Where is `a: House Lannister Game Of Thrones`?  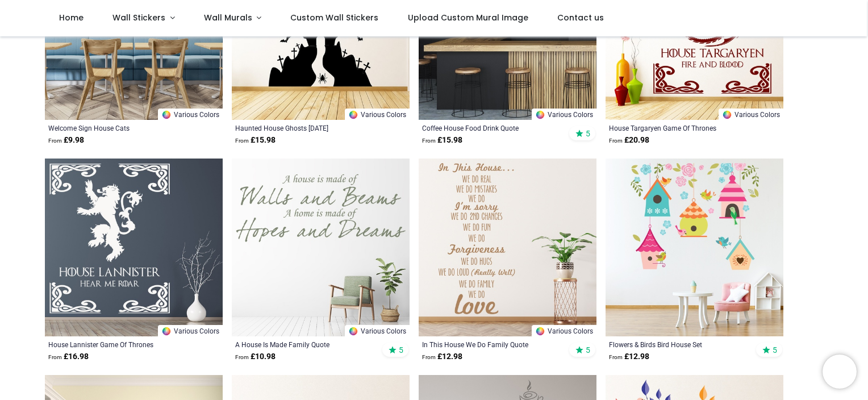
a: House Lannister Game Of Thrones is located at coordinates (117, 344).